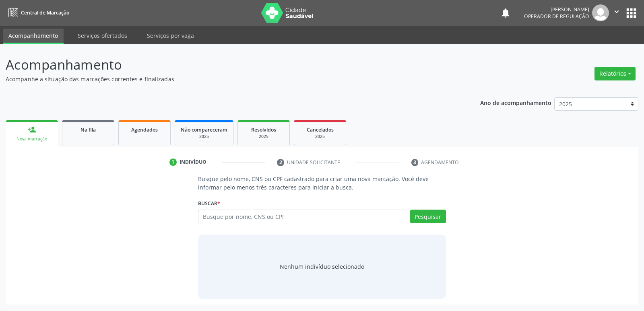  Describe the element at coordinates (38, 13) in the screenshot. I see `a: Central de Marcação` at that location.